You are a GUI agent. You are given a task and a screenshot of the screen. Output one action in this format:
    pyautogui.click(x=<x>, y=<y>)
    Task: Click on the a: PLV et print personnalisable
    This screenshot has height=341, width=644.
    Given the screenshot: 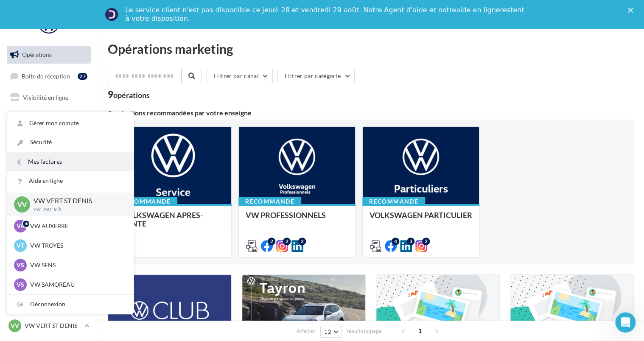 What is the action you would take?
    pyautogui.click(x=49, y=206)
    